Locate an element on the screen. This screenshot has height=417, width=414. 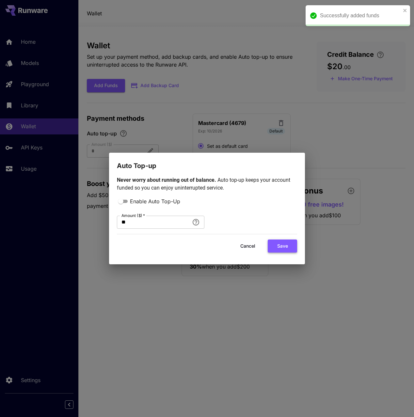
span: Enable Auto Top-Up is located at coordinates (155, 201).